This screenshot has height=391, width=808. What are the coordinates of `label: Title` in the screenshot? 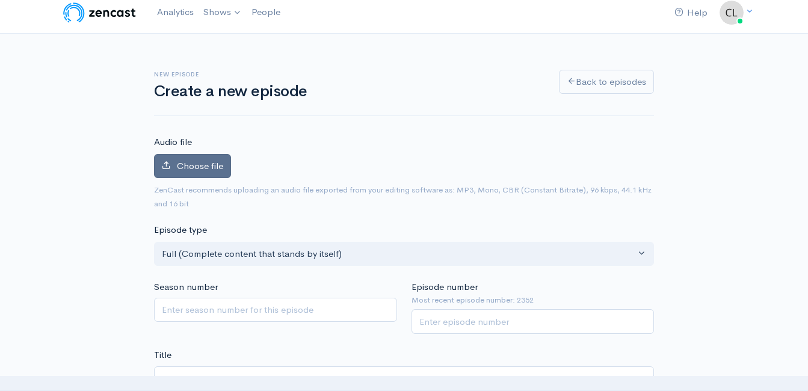 It's located at (163, 355).